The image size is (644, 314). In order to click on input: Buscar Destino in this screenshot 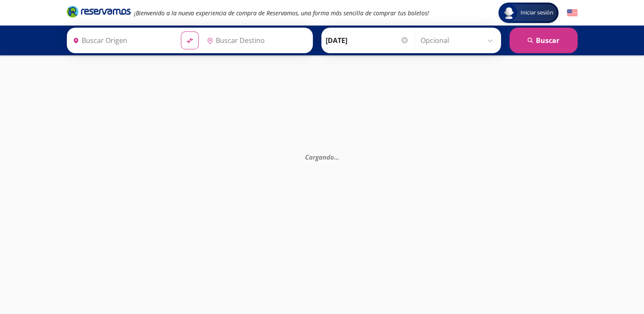, I will do `click(256, 40)`.